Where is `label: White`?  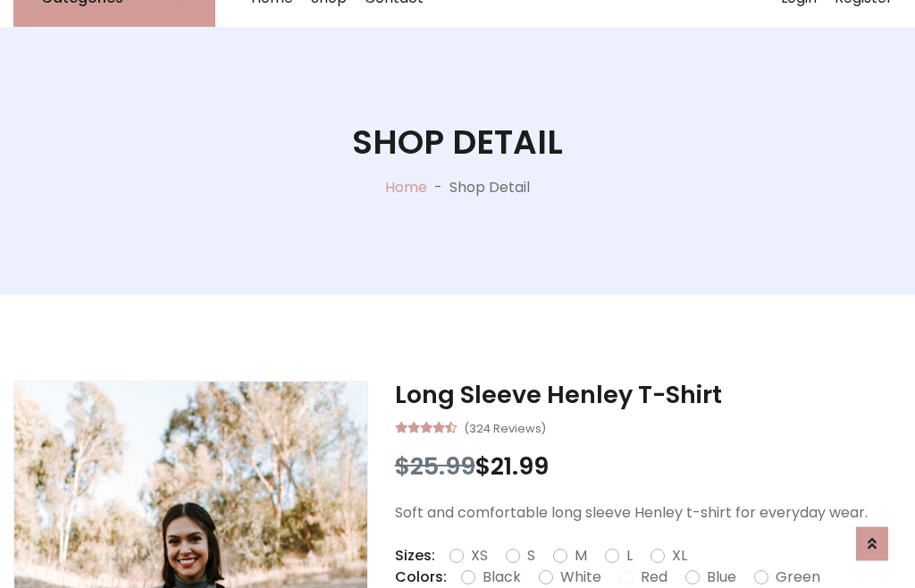
label: White is located at coordinates (580, 577).